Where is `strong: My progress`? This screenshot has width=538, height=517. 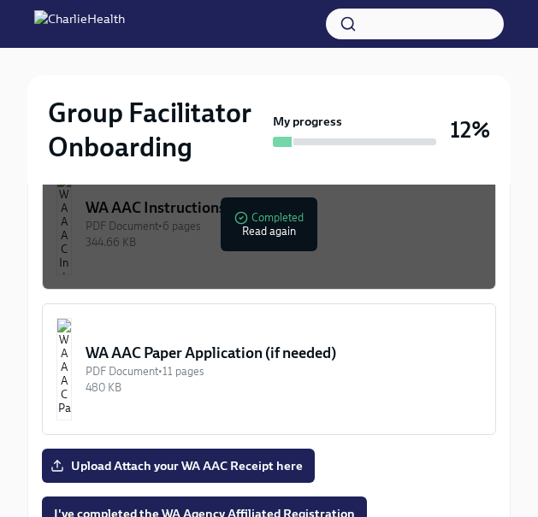 strong: My progress is located at coordinates (307, 121).